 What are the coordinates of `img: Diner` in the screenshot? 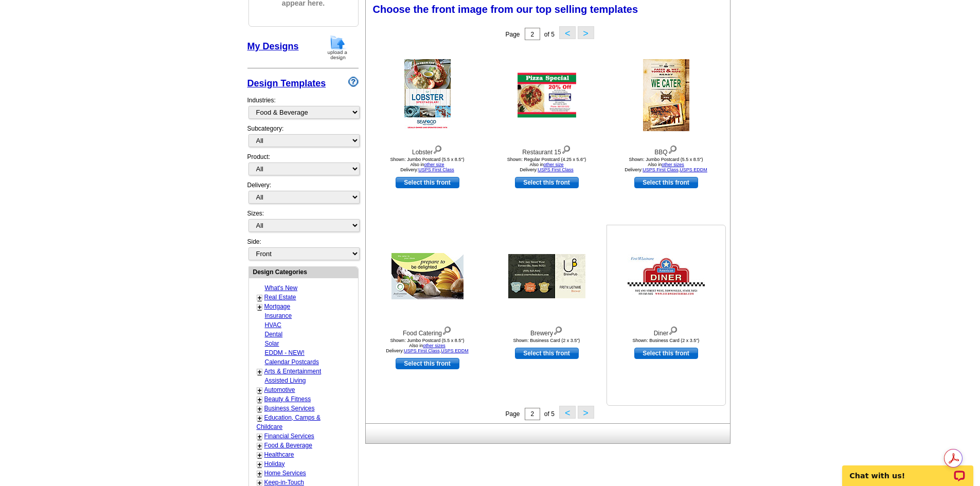 It's located at (666, 276).